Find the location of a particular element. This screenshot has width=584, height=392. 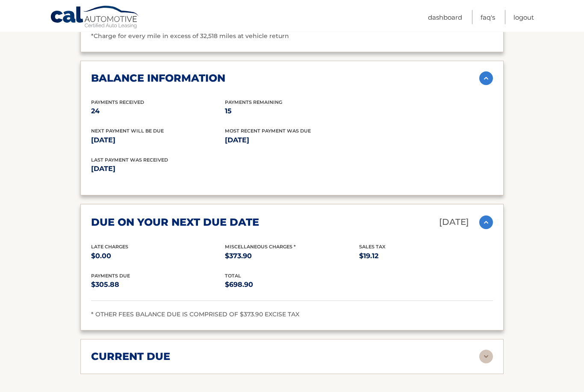

p: 15 is located at coordinates (292, 112).